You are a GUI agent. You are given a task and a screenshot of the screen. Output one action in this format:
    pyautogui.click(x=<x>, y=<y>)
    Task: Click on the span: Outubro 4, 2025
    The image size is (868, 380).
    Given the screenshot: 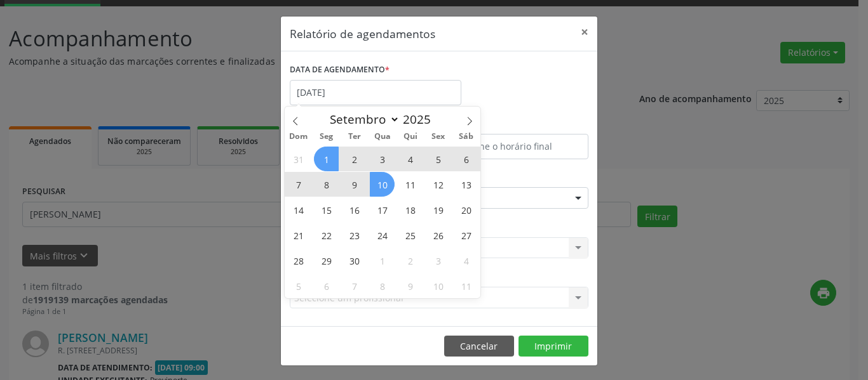 What is the action you would take?
    pyautogui.click(x=466, y=260)
    